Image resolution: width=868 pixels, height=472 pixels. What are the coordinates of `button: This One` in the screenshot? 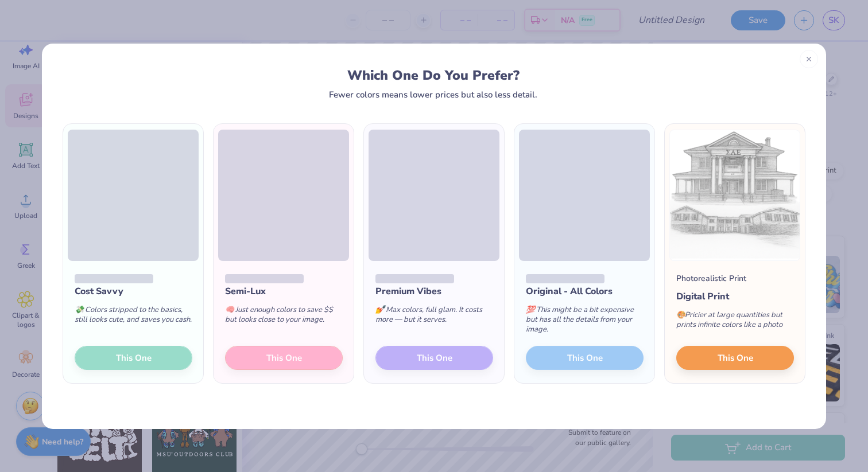 It's located at (735, 358).